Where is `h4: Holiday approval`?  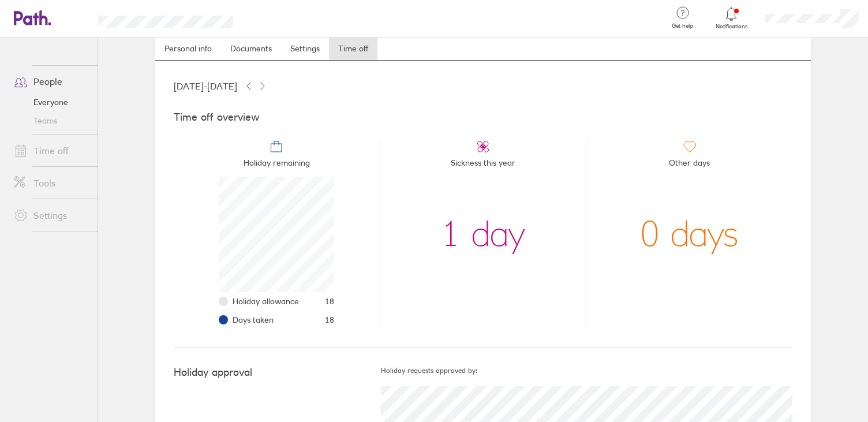 h4: Holiday approval is located at coordinates (277, 372).